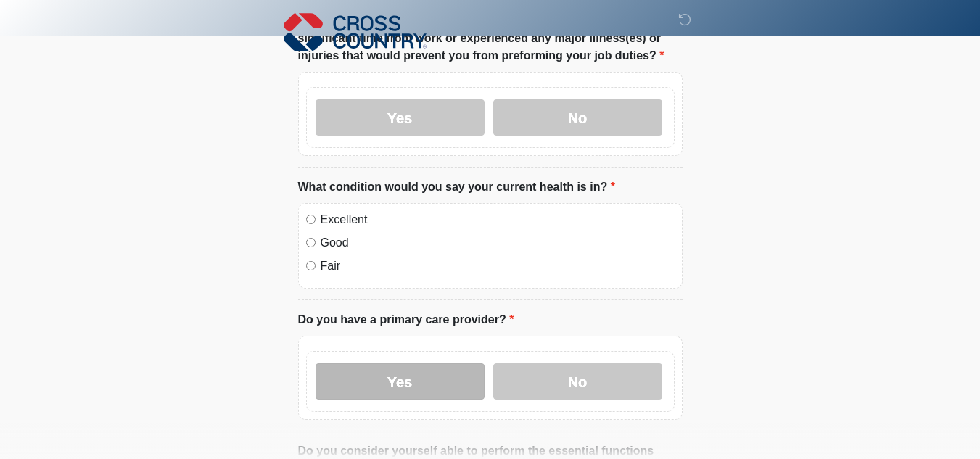  What do you see at coordinates (497, 243) in the screenshot?
I see `label: Good` at bounding box center [497, 243].